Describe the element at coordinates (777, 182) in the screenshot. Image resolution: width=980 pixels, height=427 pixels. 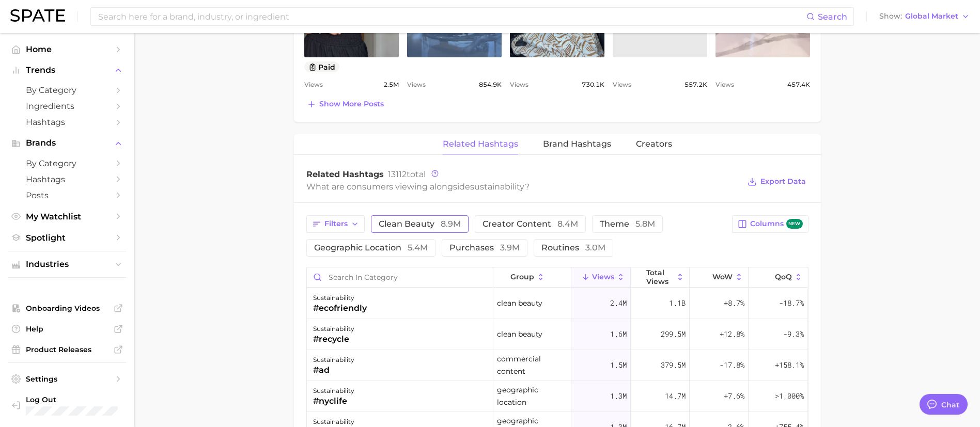
I see `button: Export Data` at that location.